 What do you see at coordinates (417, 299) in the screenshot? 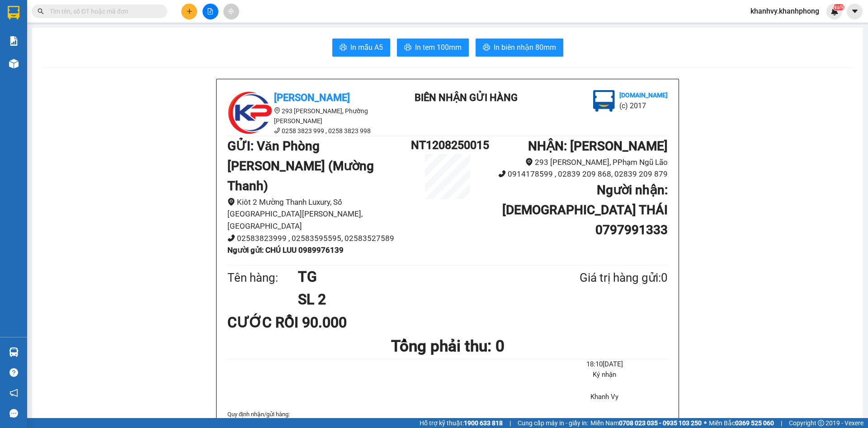
I see `h1: SL 2` at bounding box center [417, 299].